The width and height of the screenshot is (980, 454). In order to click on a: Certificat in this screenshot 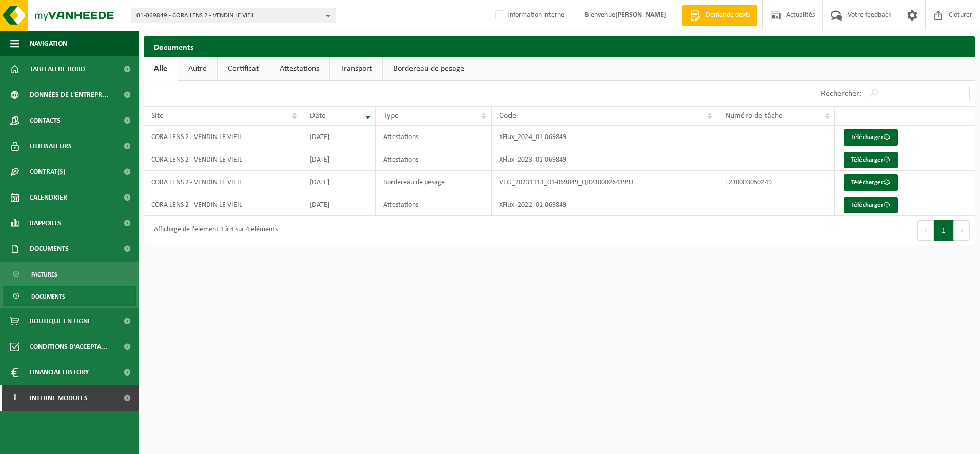, I will do `click(243, 69)`.